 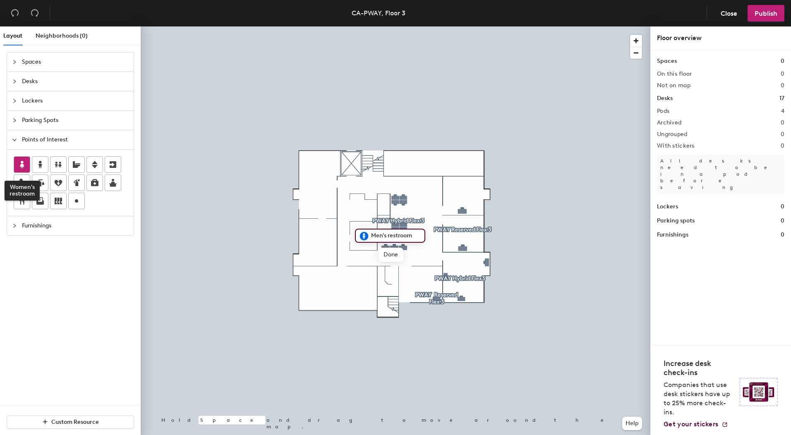 What do you see at coordinates (75, 140) in the screenshot?
I see `span: Points of Interest` at bounding box center [75, 140].